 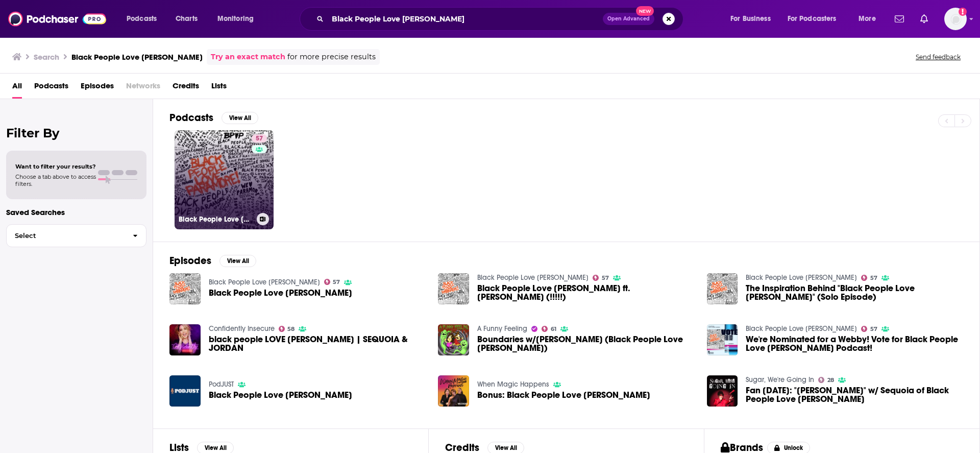 I want to click on span: Lists, so click(x=219, y=88).